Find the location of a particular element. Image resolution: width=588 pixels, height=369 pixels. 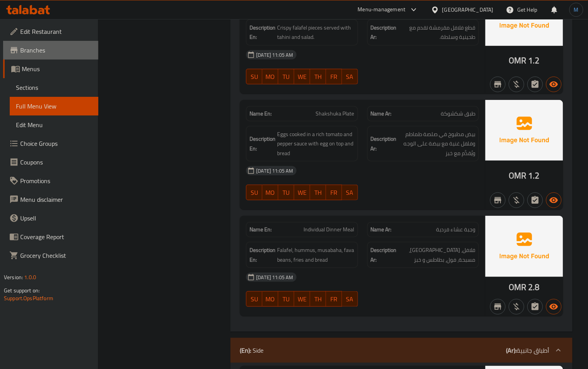

span: Menu disclaimer is located at coordinates (56, 199).